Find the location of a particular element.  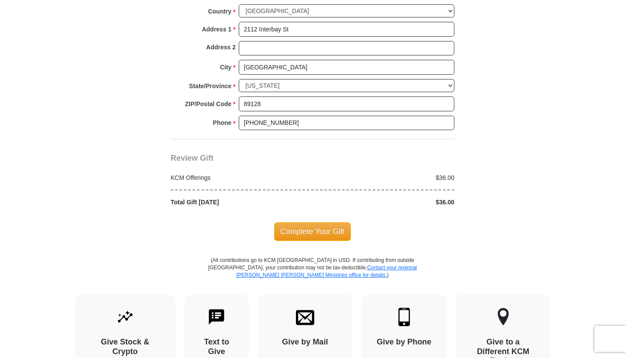

strong: Phone is located at coordinates (222, 123).